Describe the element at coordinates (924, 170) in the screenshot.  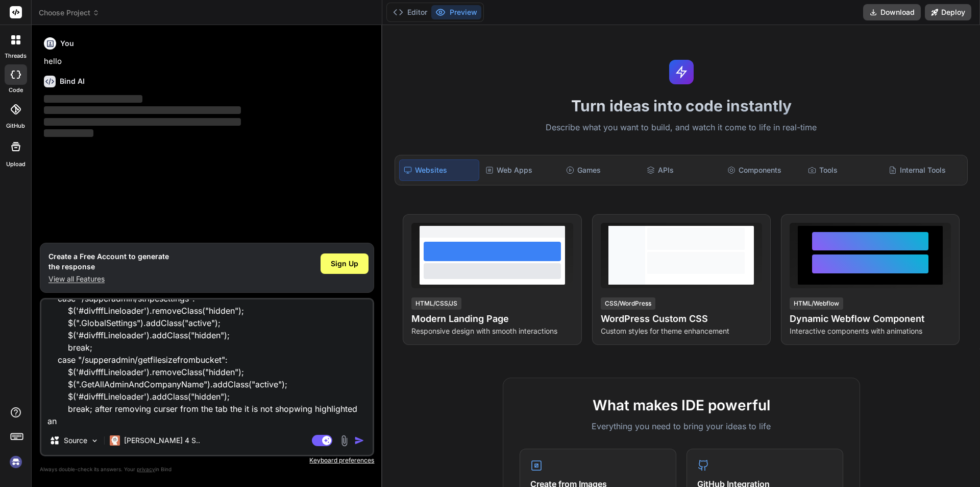
I see `div: Internal Tools` at that location.